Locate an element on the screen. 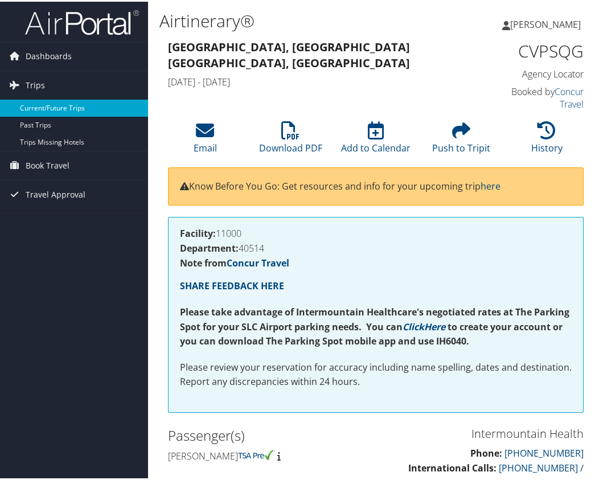 The height and width of the screenshot is (480, 599). strong: Please take advantage of Intermountain Healthcare's negotiated rates at The Parking Spot for your... is located at coordinates (375, 318).